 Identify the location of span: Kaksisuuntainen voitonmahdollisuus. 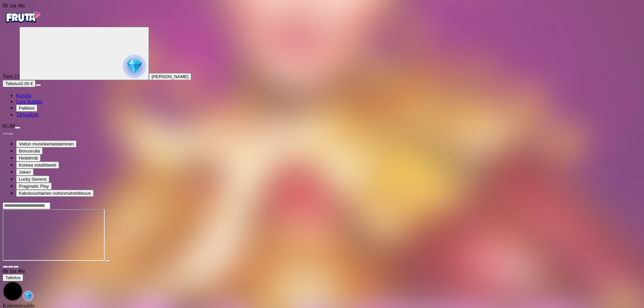
(55, 193).